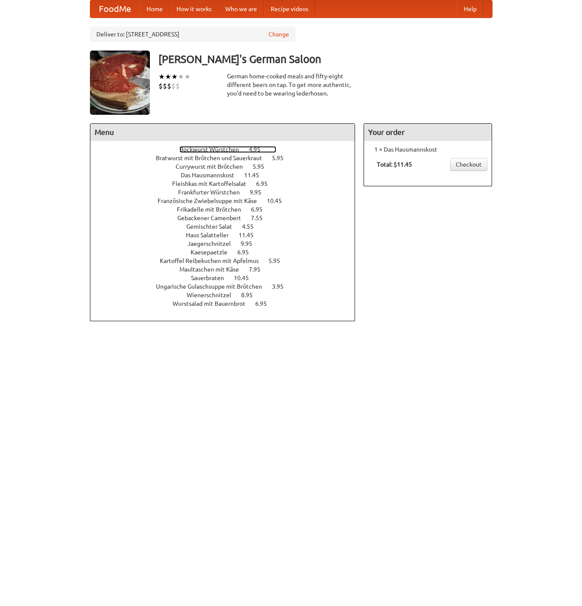 Image resolution: width=582 pixels, height=606 pixels. I want to click on span: 4.55, so click(252, 227).